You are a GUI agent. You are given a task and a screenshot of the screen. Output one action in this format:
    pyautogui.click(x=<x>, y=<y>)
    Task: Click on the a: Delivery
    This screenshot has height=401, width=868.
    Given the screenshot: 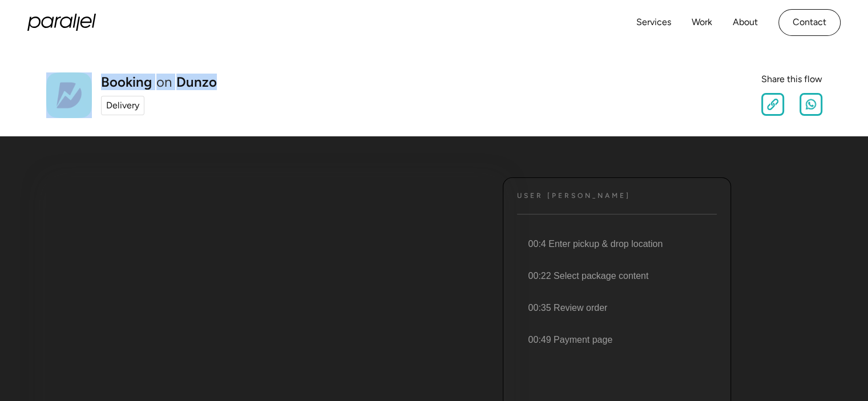 What is the action you would take?
    pyautogui.click(x=123, y=105)
    